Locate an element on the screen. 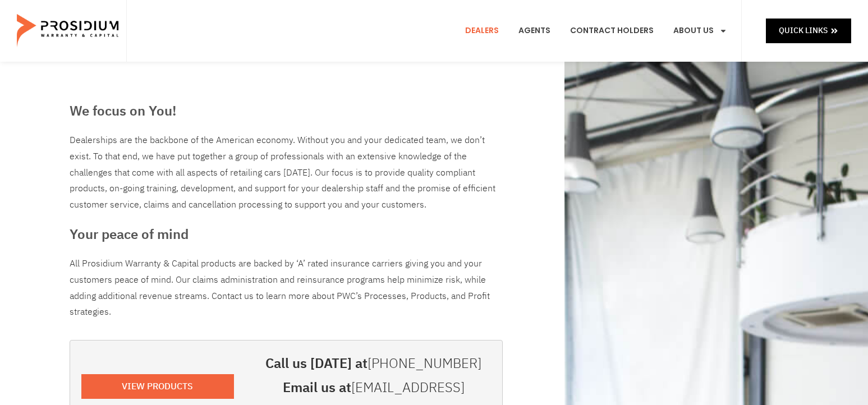 This screenshot has height=405, width=868. a: Contract Holders is located at coordinates (612, 30).